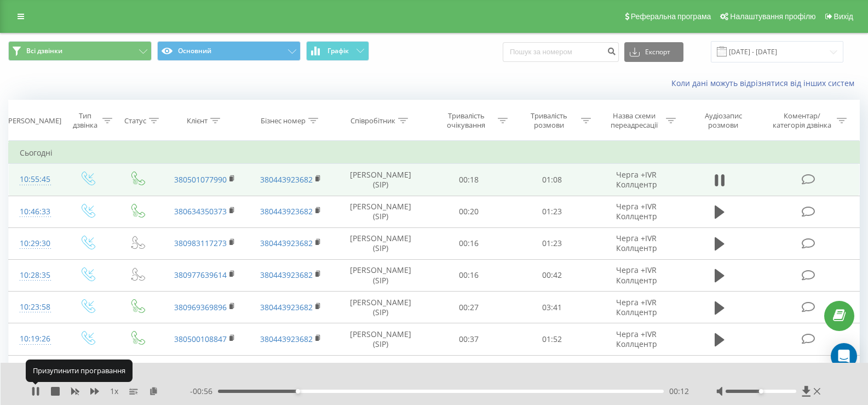 This screenshot has width=868, height=405. I want to click on a: 380977639614, so click(200, 275).